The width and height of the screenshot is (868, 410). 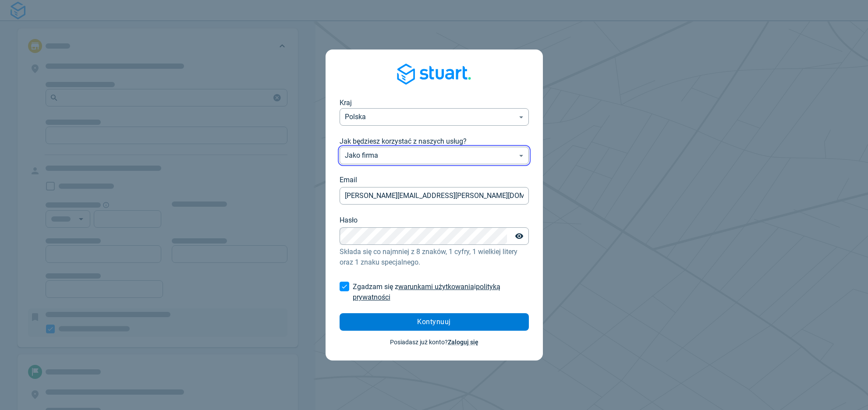 What do you see at coordinates (348, 180) in the screenshot?
I see `label: Email` at bounding box center [348, 180].